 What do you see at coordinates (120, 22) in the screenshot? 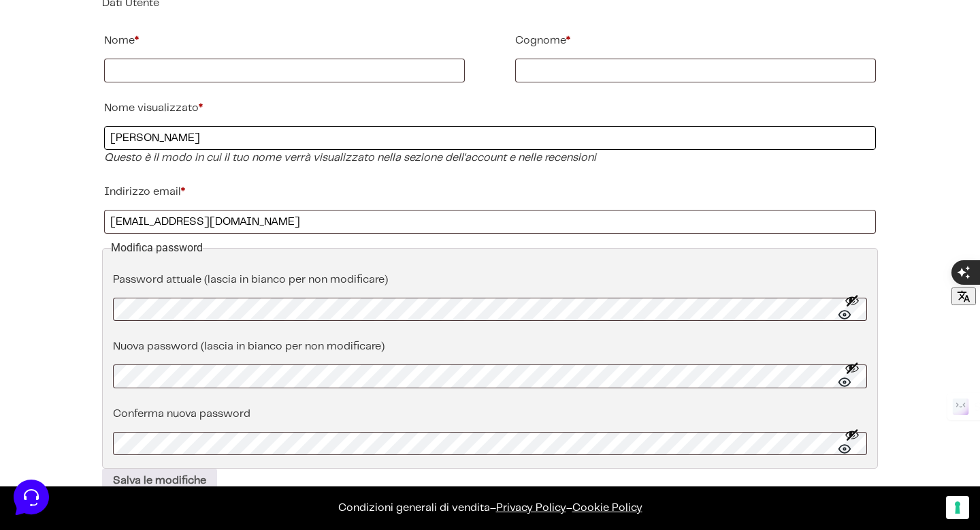
I see `h2: Ciao da Marketers 👋` at bounding box center [120, 22].